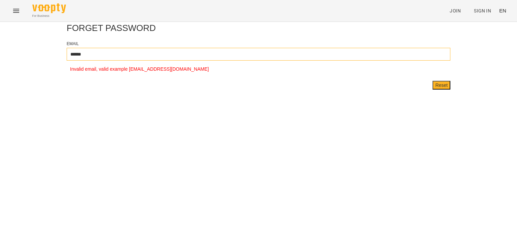 The height and width of the screenshot is (234, 517). Describe the element at coordinates (441, 85) in the screenshot. I see `button: Reset` at that location.